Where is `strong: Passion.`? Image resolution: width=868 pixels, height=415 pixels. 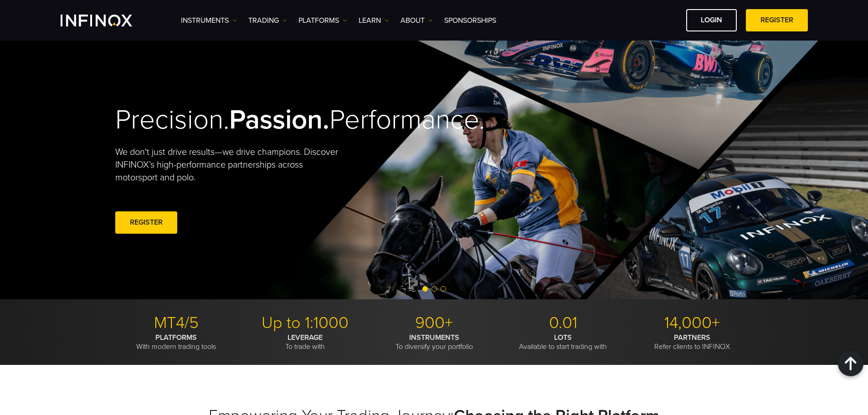
strong: Passion. is located at coordinates (279, 120).